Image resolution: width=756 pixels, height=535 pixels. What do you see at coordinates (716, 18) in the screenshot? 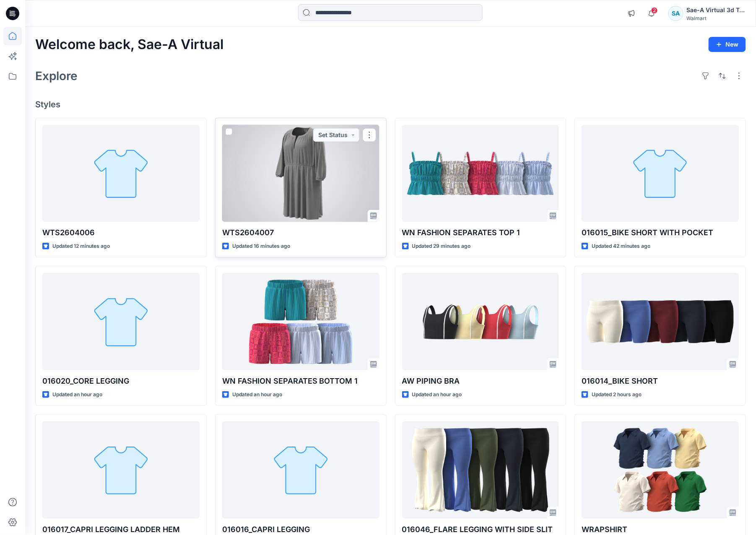
I see `div: Walmart` at bounding box center [716, 18].